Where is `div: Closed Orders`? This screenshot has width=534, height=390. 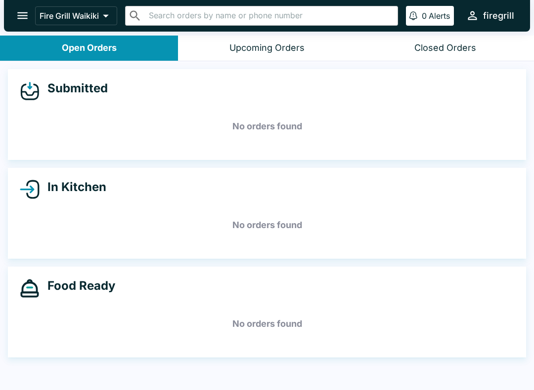
div: Closed Orders is located at coordinates (445, 48).